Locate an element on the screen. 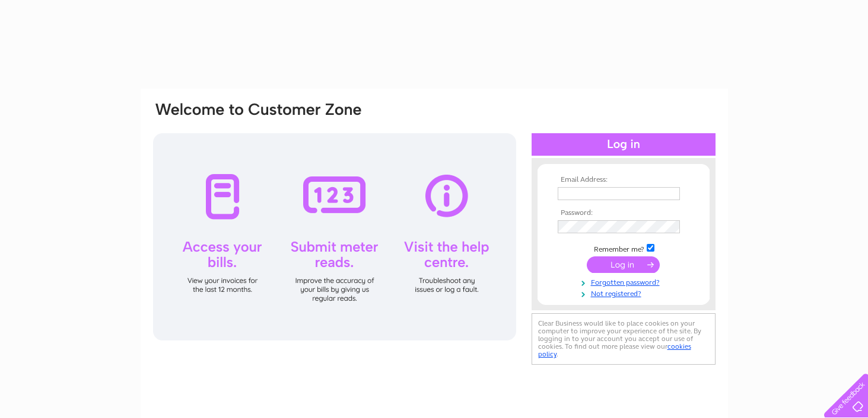 This screenshot has width=868, height=418. td: Remember me? is located at coordinates (623, 248).